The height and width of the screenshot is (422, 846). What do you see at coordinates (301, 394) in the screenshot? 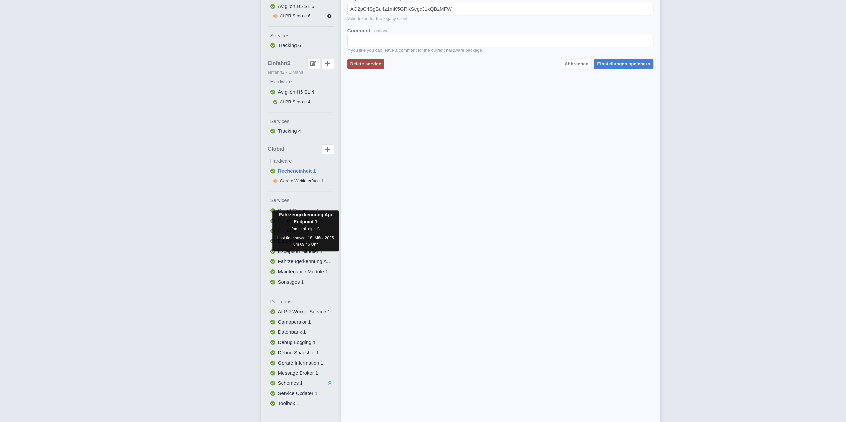
I see `button: Service Updater 1` at bounding box center [301, 394].